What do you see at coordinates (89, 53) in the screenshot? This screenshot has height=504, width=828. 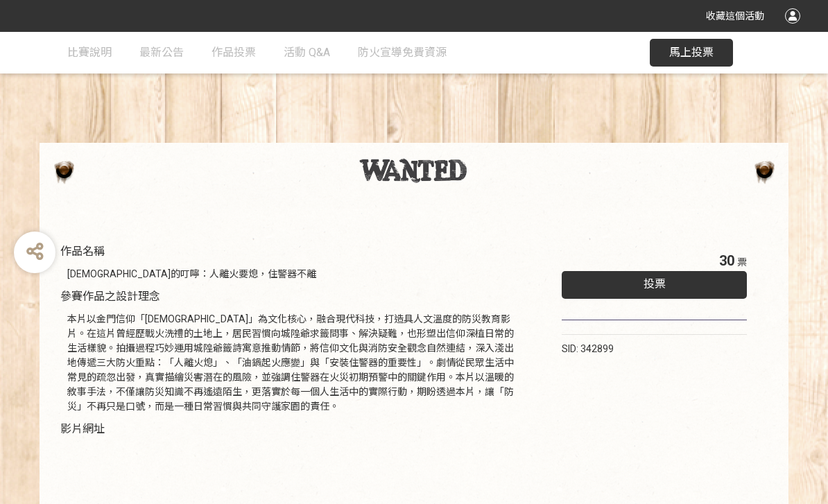 I see `a: 比賽說明` at bounding box center [89, 53].